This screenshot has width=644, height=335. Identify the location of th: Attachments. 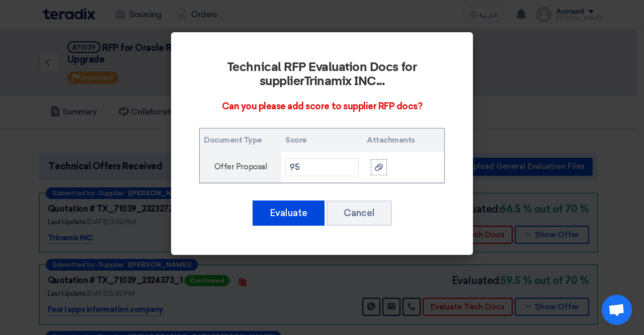
(404, 140).